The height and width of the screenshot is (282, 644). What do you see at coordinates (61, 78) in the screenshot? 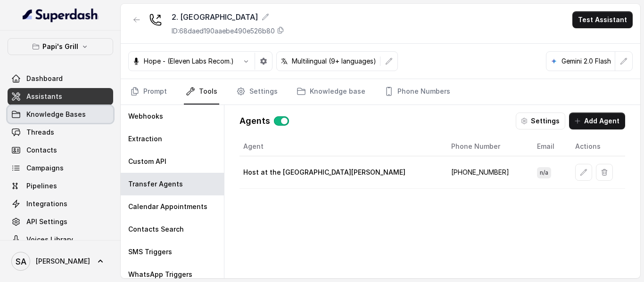
I see `a: Dashboard` at bounding box center [61, 78].